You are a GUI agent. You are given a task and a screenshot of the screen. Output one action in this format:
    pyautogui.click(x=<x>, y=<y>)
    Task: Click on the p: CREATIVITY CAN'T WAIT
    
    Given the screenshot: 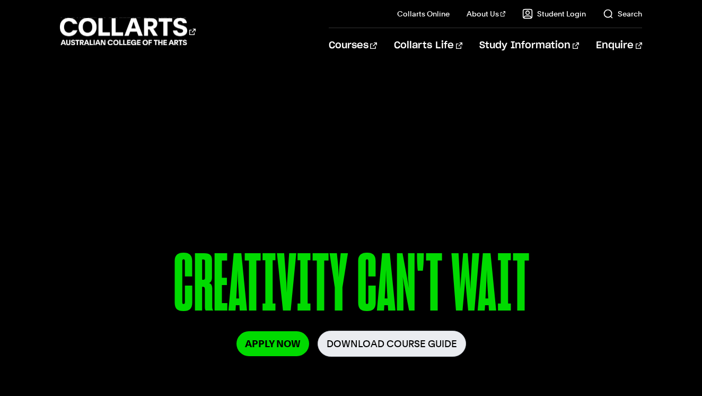 What is the action you would take?
    pyautogui.click(x=351, y=286)
    